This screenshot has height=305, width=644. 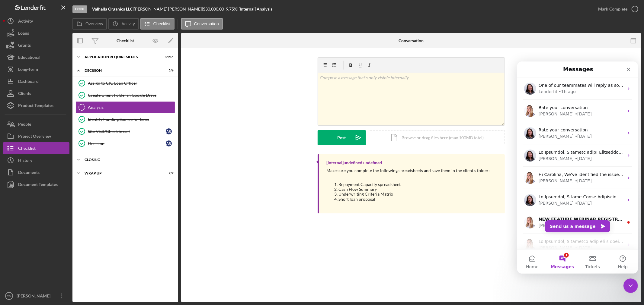 I want to click on div: CLOSING, so click(x=127, y=160).